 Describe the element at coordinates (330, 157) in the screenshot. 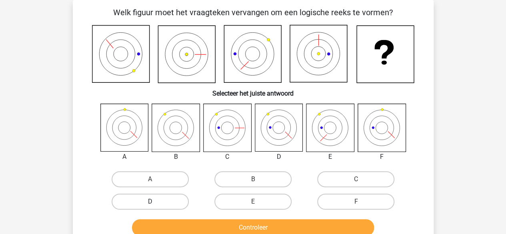

I see `div: E` at that location.